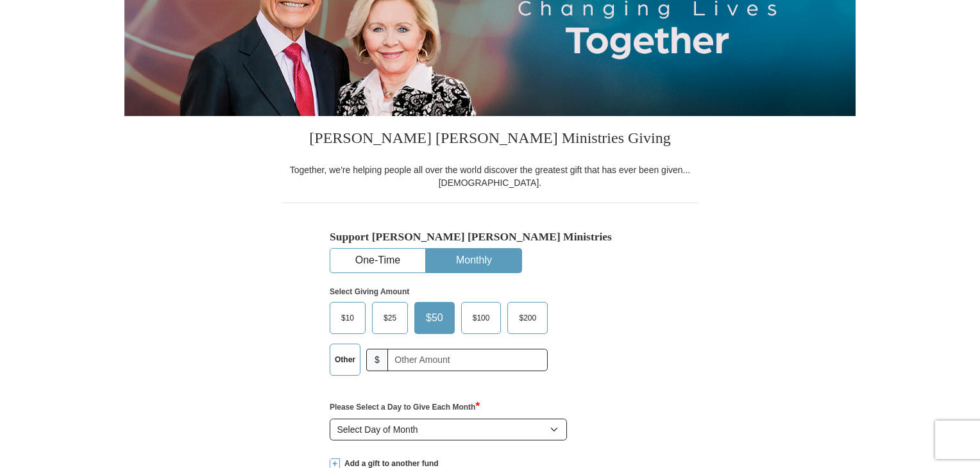 The width and height of the screenshot is (980, 468). I want to click on div: Together, we're helping people all over the world discover the greatest gift that has ever been g..., so click(490, 176).